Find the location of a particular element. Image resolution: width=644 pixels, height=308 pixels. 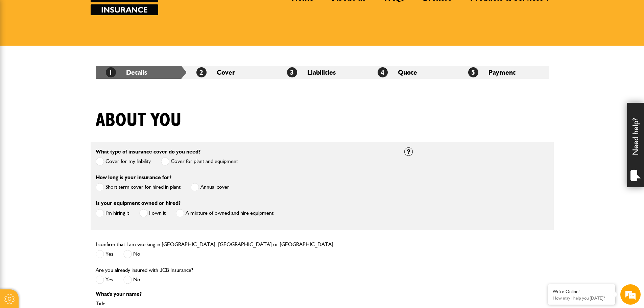

label: Are you already insured with JCB Insurance? is located at coordinates (144, 270).